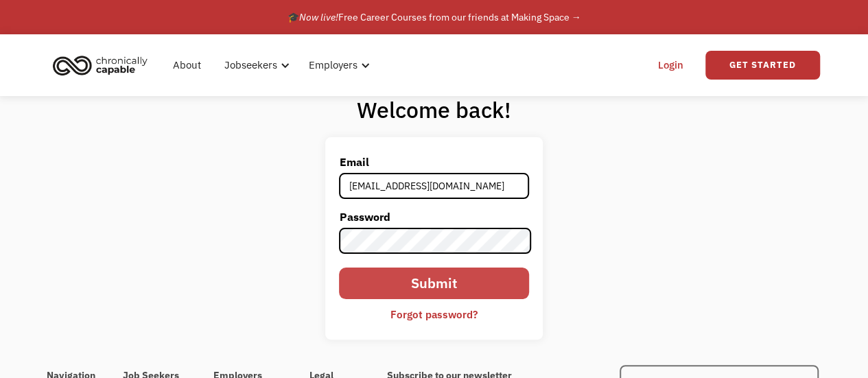 The image size is (868, 378). Describe the element at coordinates (318, 17) in the screenshot. I see `em: Now live!` at that location.